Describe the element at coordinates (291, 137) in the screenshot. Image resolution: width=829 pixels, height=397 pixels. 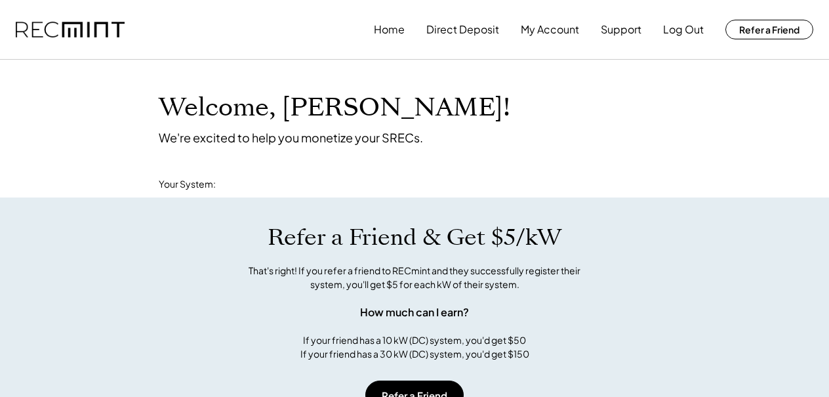
I see `div: We're excited to help you monetize your SRECs.` at that location.